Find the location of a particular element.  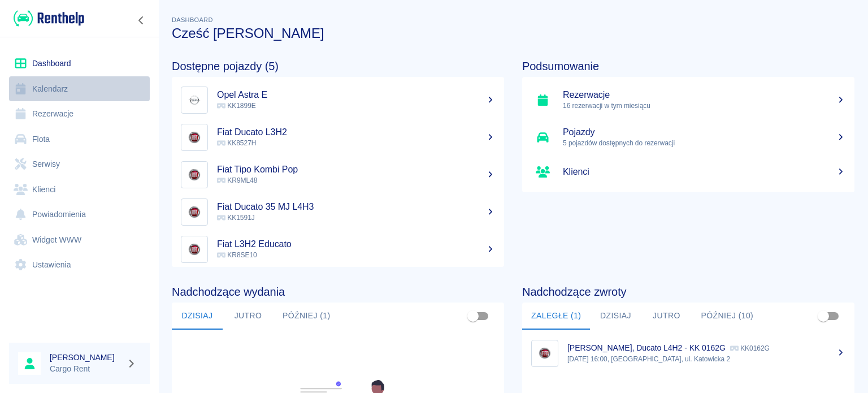

a: ImageFiat Ducato L3H2 KK8527H is located at coordinates (338, 137).